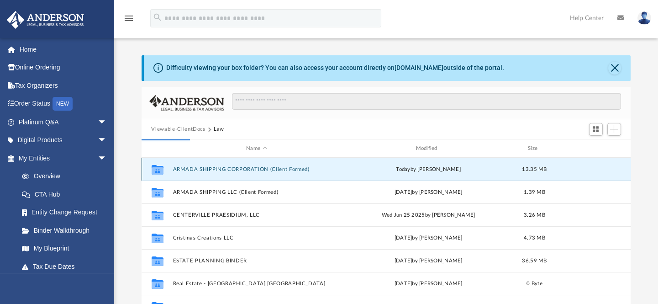 This screenshot has width=658, height=304. What do you see at coordinates (67, 194) in the screenshot?
I see `a: CTA Hub` at bounding box center [67, 194].